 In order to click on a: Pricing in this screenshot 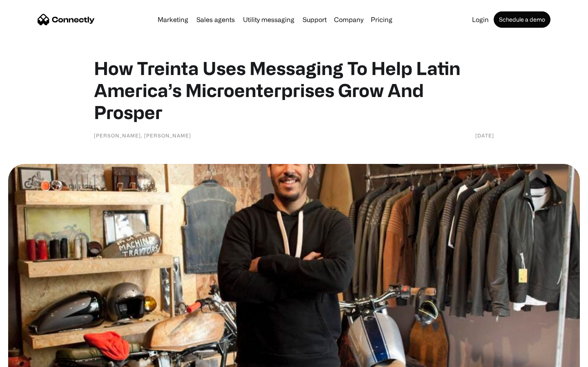, I will do `click(381, 19)`.